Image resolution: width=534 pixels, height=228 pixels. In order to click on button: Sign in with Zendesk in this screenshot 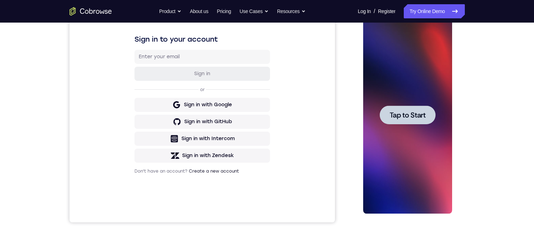, I will do `click(133, 170)`.